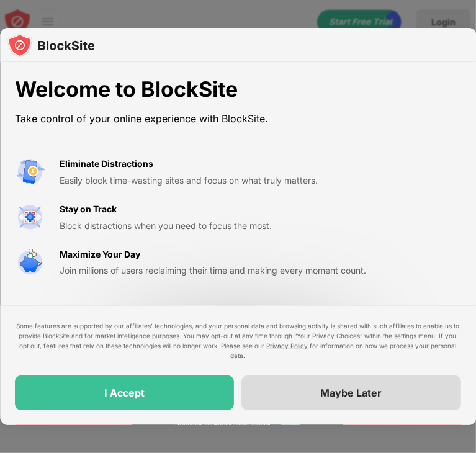 The height and width of the screenshot is (453, 476). Describe the element at coordinates (29, 262) in the screenshot. I see `img: value-safe-time.svg` at that location.